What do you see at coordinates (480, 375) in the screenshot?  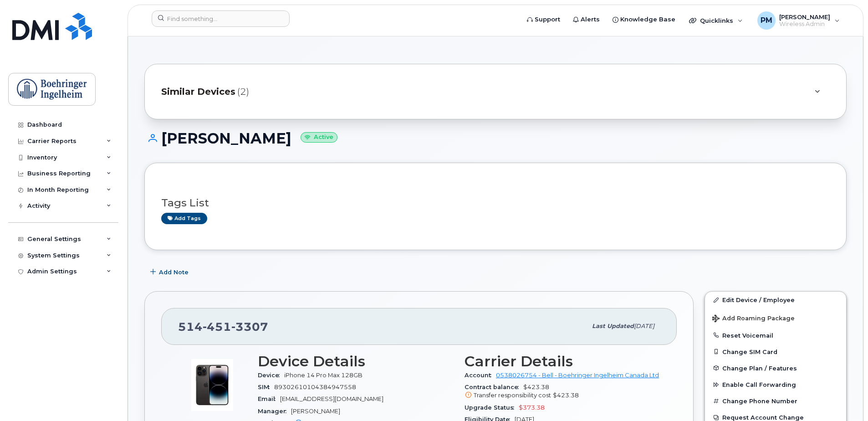 I see `span: Account` at bounding box center [480, 375].